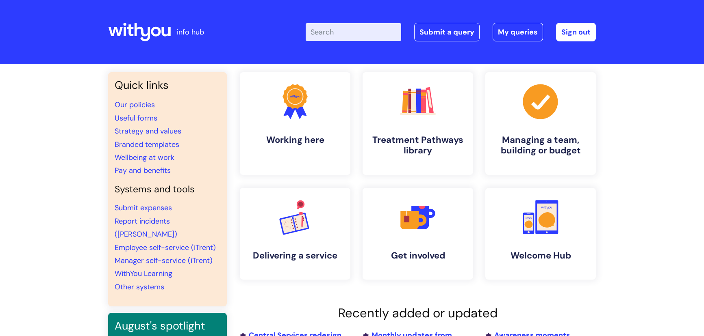 The image size is (704, 336). Describe the element at coordinates (353, 32) in the screenshot. I see `input: Search` at that location.